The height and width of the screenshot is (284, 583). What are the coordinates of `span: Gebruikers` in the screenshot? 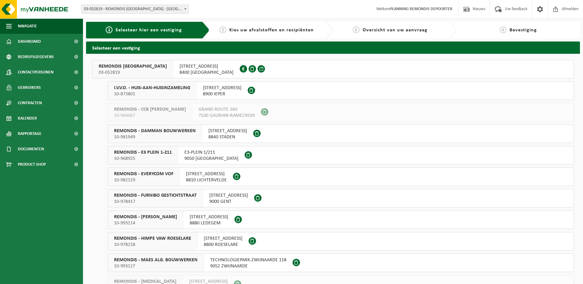 It's located at (29, 88).